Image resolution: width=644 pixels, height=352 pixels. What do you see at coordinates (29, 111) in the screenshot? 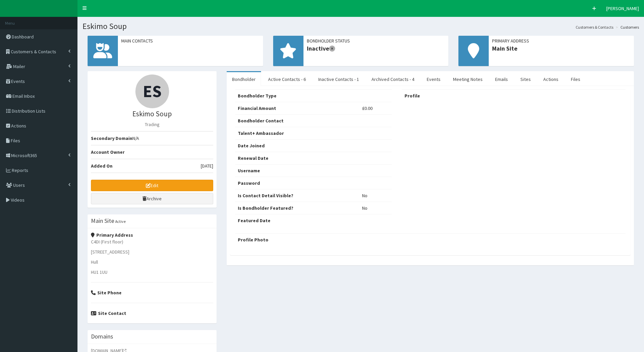
I see `span: Distribution Lists` at bounding box center [29, 111].